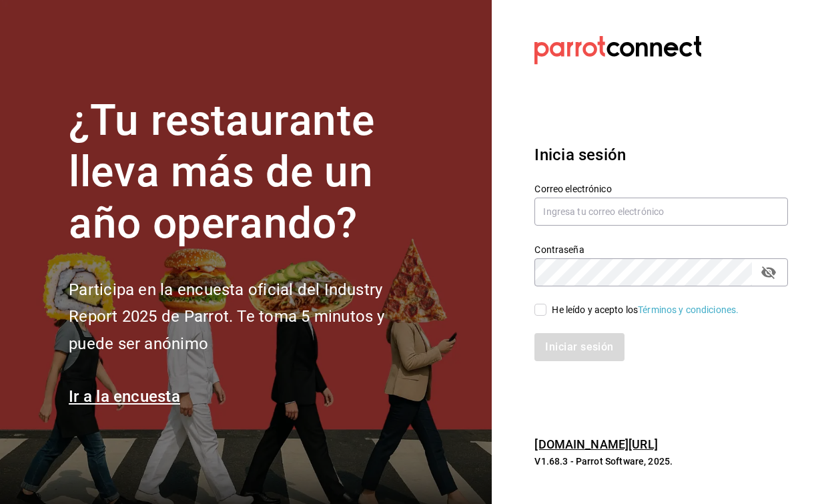  Describe the element at coordinates (688, 309) in the screenshot. I see `a: Términos y condiciones.` at that location.